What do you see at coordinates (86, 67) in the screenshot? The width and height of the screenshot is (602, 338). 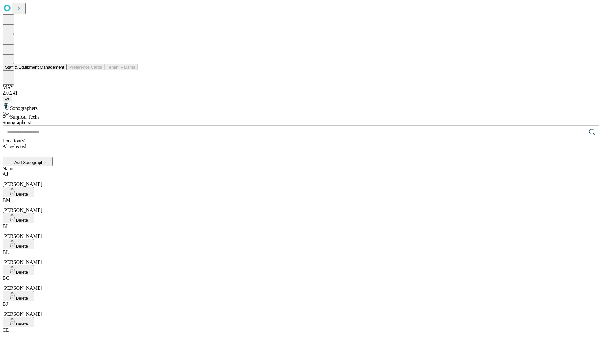 I see `button: Preference Cards` at bounding box center [86, 67].